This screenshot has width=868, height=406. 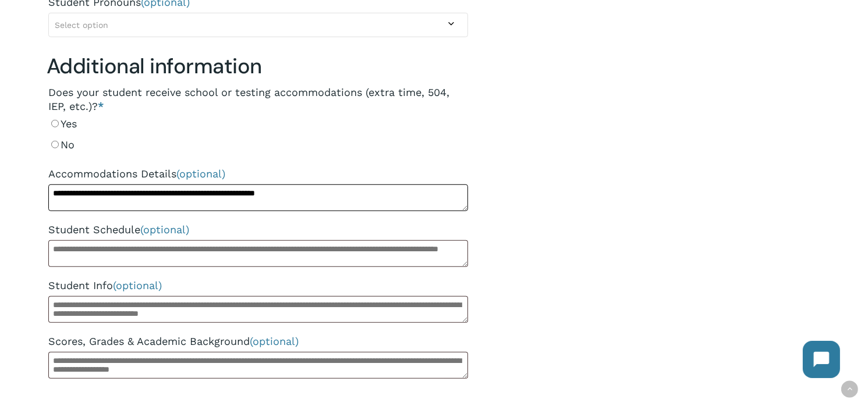 I want to click on label: No, so click(x=258, y=145).